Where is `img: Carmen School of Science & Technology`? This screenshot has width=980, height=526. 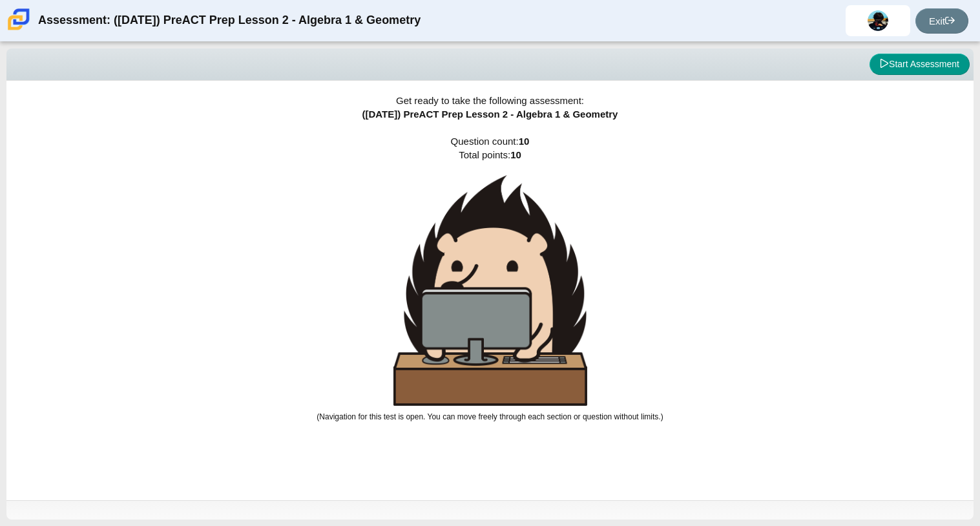 img: Carmen School of Science & Technology is located at coordinates (18, 19).